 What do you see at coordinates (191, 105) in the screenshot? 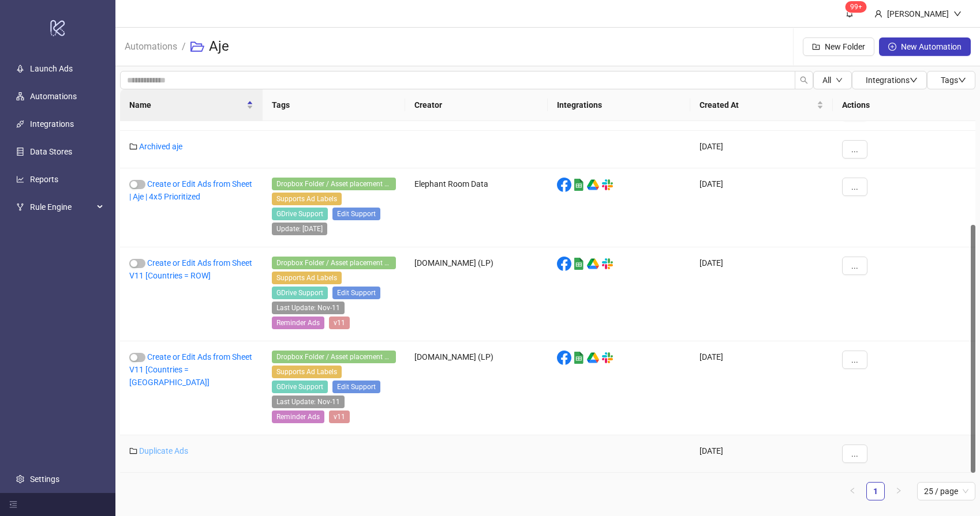
I see `th: Name` at bounding box center [191, 105].